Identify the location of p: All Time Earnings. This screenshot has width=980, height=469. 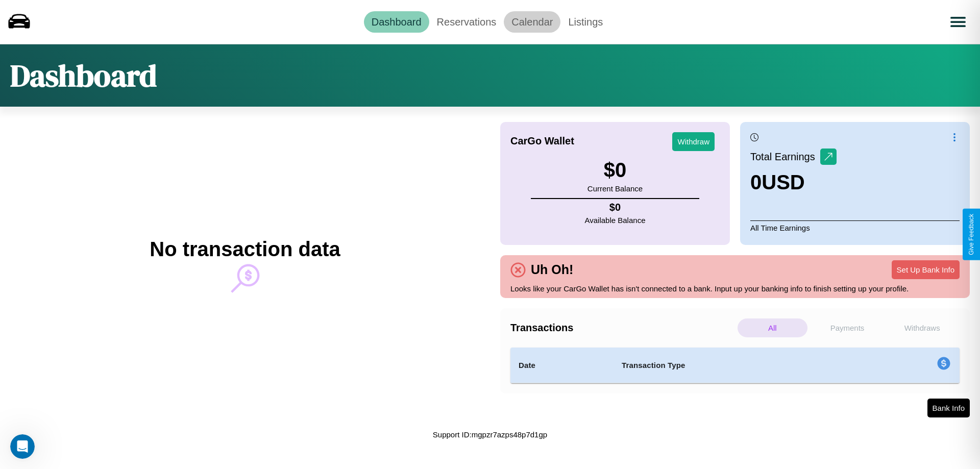
(855, 227).